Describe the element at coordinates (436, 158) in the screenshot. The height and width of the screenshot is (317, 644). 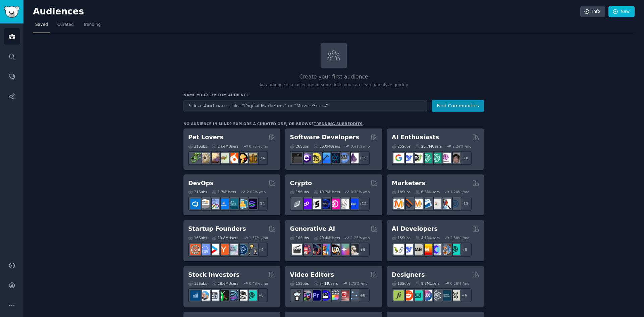
I see `img: chatgpt_prompts_` at that location.